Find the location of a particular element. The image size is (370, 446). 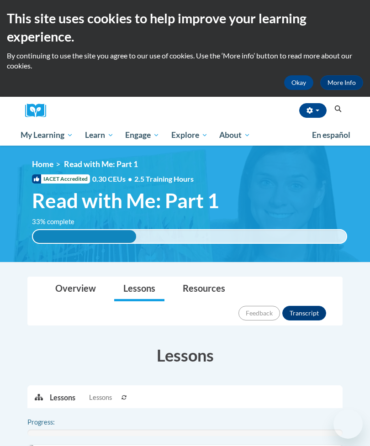

a: En español is located at coordinates (331, 135).